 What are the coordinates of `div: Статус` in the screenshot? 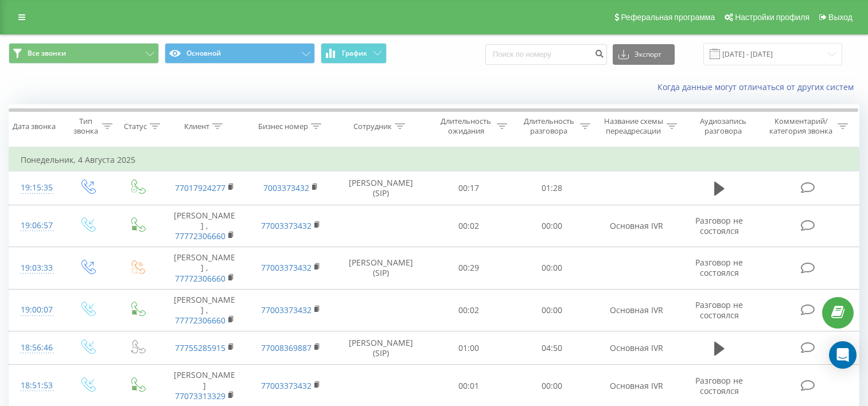 It's located at (135, 126).